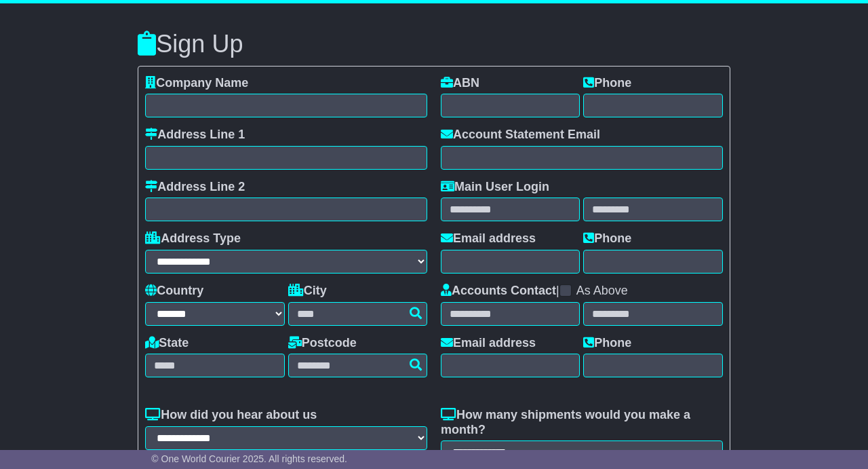 This screenshot has height=469, width=868. I want to click on label: Country, so click(174, 291).